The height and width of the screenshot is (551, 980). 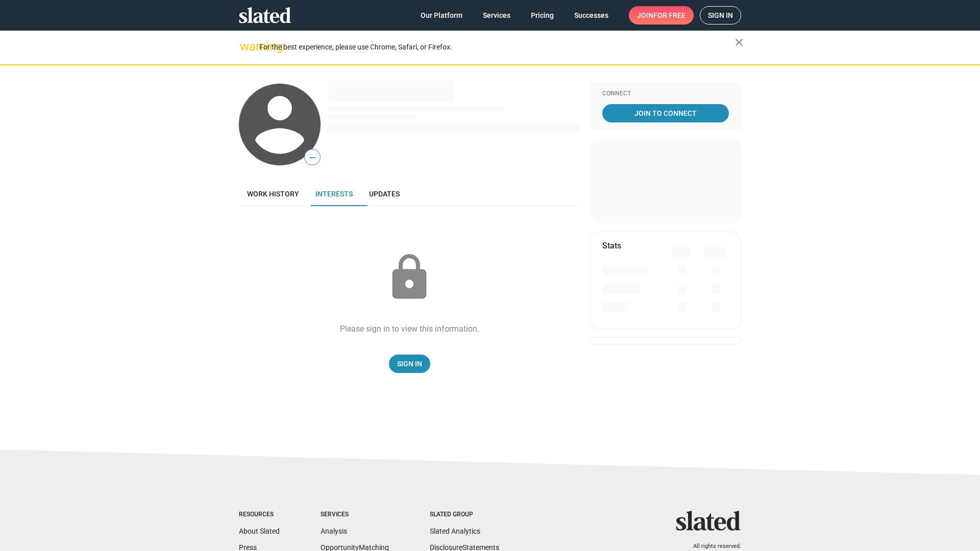 What do you see at coordinates (409, 277) in the screenshot?
I see `mat-icon: lock` at bounding box center [409, 277].